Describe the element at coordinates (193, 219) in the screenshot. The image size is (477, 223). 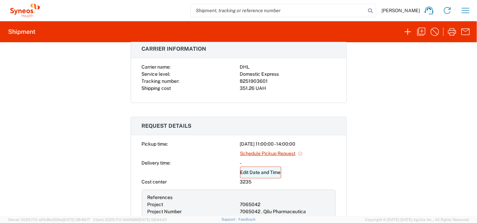
I see `div: Department` at that location.